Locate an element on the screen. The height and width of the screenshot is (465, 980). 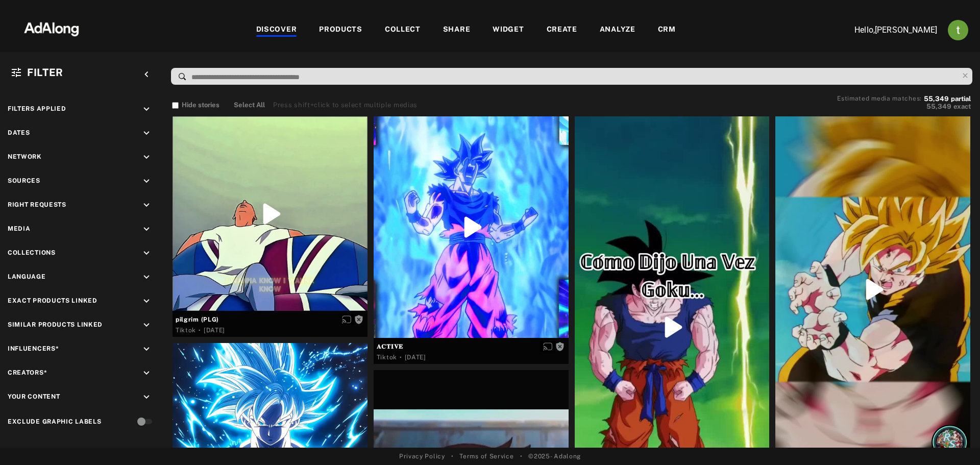
span: Similar Products Linked is located at coordinates (55, 325).